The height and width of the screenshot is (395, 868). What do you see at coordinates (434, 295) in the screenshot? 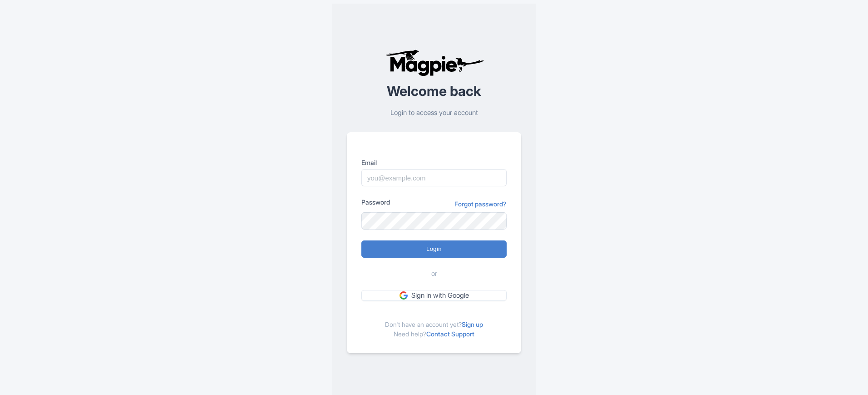
I see `a: Sign in with Google` at bounding box center [434, 295].